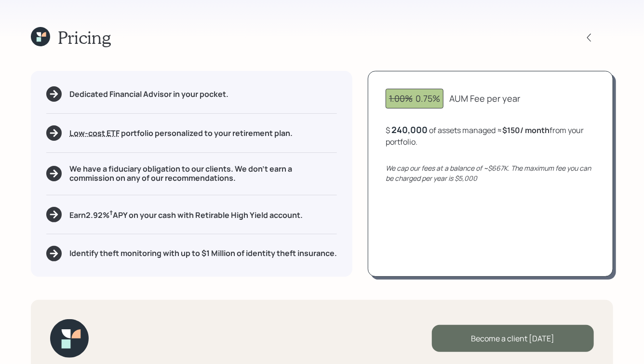 The width and height of the screenshot is (644, 364). I want to click on h5: Earn 2.92 % APY on your cash with Retirable High Yield account., so click(186, 214).